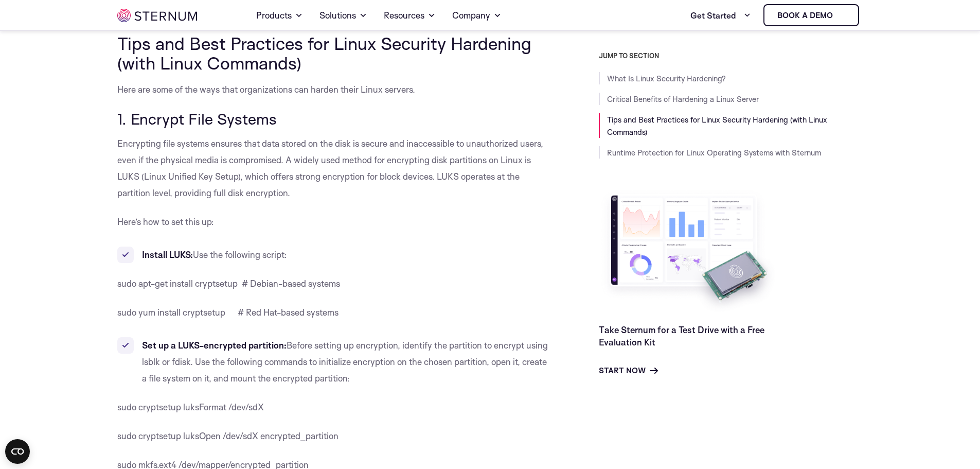 Image resolution: width=980 pixels, height=469 pixels. What do you see at coordinates (197, 118) in the screenshot?
I see `span: 1. Encrypt File Systems` at bounding box center [197, 118].